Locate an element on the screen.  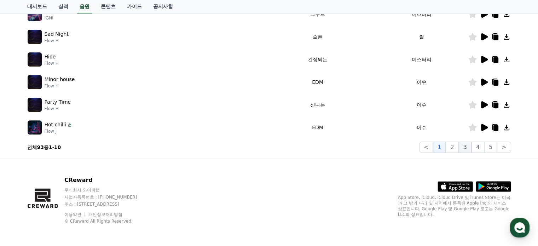
button: 5 is located at coordinates (491, 147).